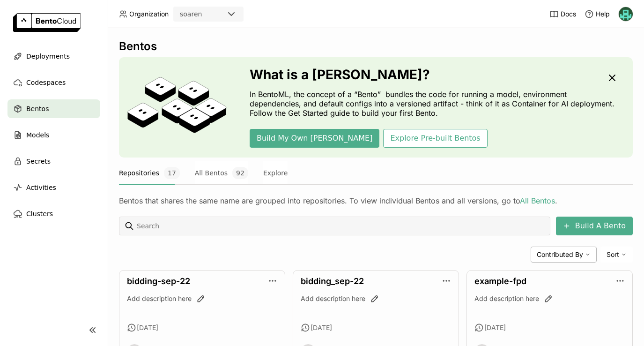 The image size is (644, 346). Describe the element at coordinates (54, 83) in the screenshot. I see `a: Codespaces` at that location.